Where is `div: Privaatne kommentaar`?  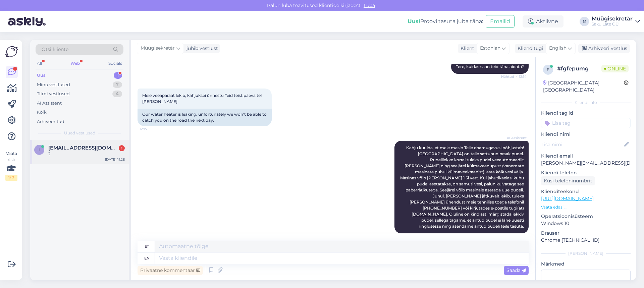 div: Privaatne kommentaar is located at coordinates (170, 270).